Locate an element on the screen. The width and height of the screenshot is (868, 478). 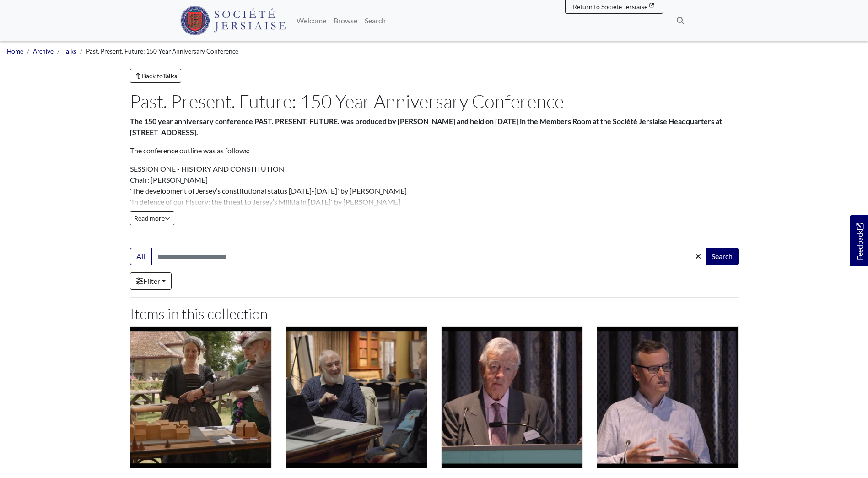
a: Talks is located at coordinates (69, 51).